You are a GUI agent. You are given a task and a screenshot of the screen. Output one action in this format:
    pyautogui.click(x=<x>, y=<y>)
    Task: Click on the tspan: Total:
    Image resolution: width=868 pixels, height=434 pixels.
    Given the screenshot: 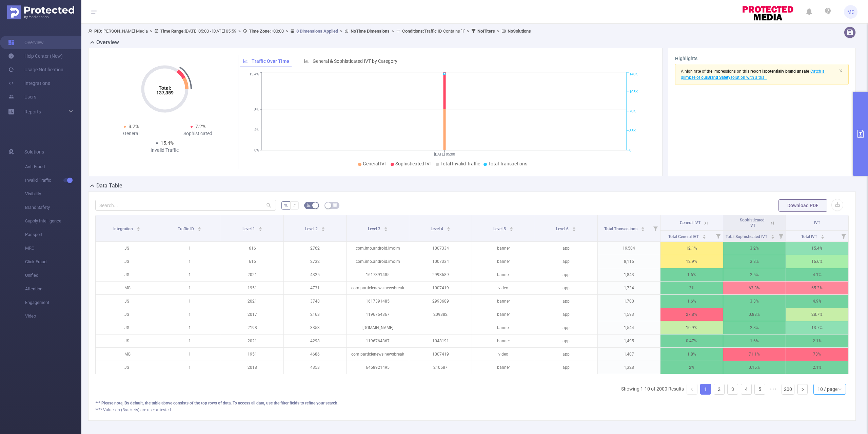 What is the action you would take?
    pyautogui.click(x=165, y=88)
    